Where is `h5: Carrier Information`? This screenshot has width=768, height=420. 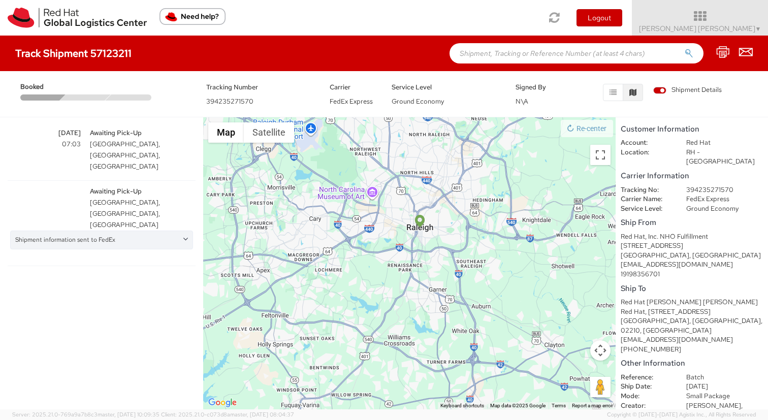
h5: Carrier Information is located at coordinates (692, 176).